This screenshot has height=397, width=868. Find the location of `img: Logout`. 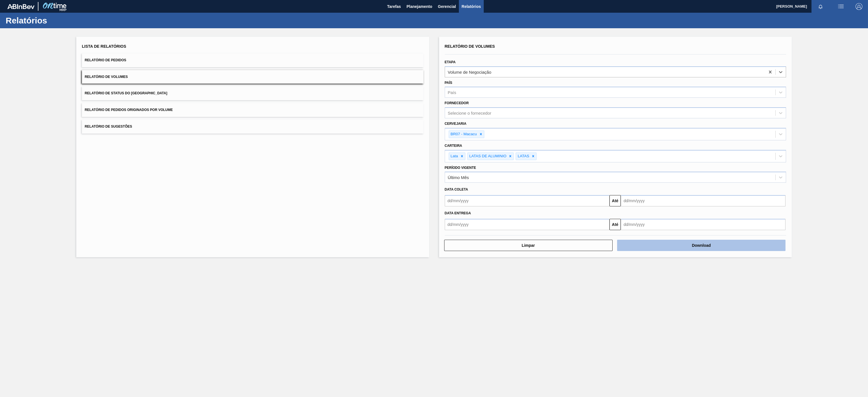

img: Logout is located at coordinates (859, 6).